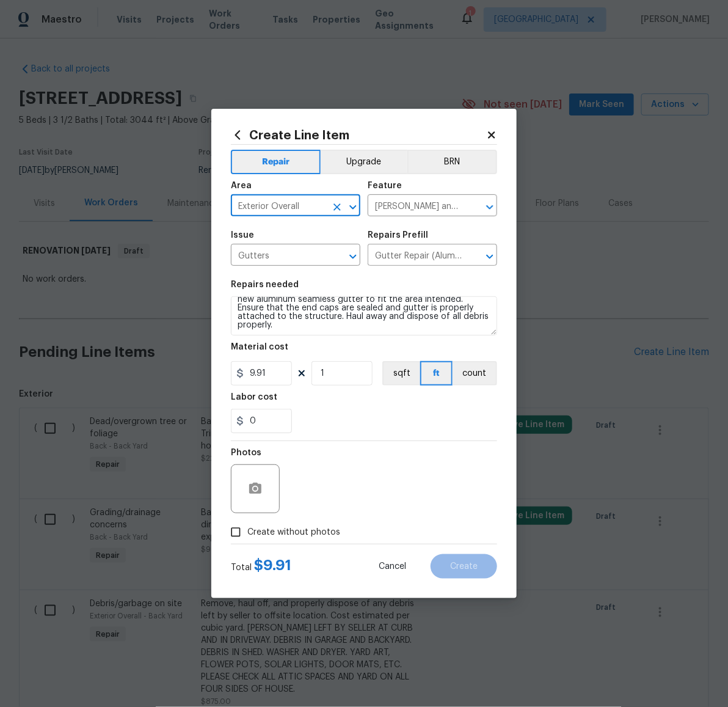 Image resolution: width=728 pixels, height=707 pixels. Describe the element at coordinates (385, 185) in the screenshot. I see `h5: Feature` at that location.